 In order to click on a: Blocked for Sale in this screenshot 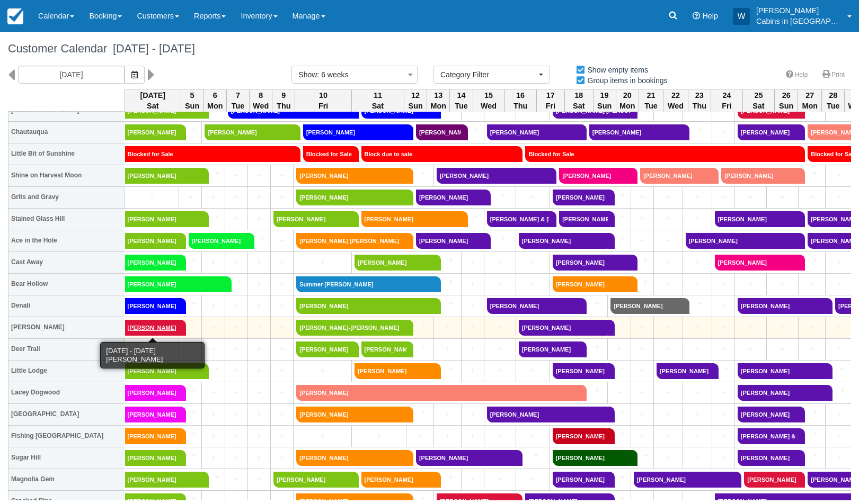, I will do `click(327, 154)`.